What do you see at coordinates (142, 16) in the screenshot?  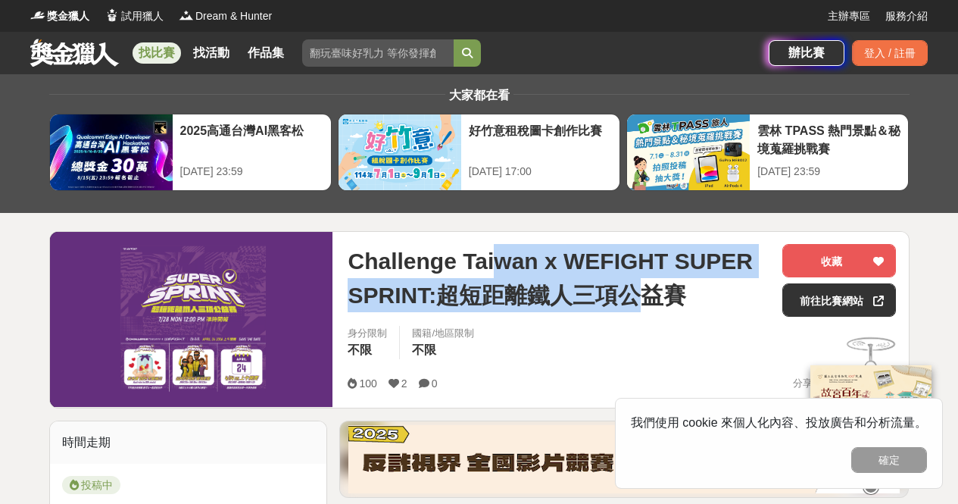 I see `span: 試用獵人` at bounding box center [142, 16].